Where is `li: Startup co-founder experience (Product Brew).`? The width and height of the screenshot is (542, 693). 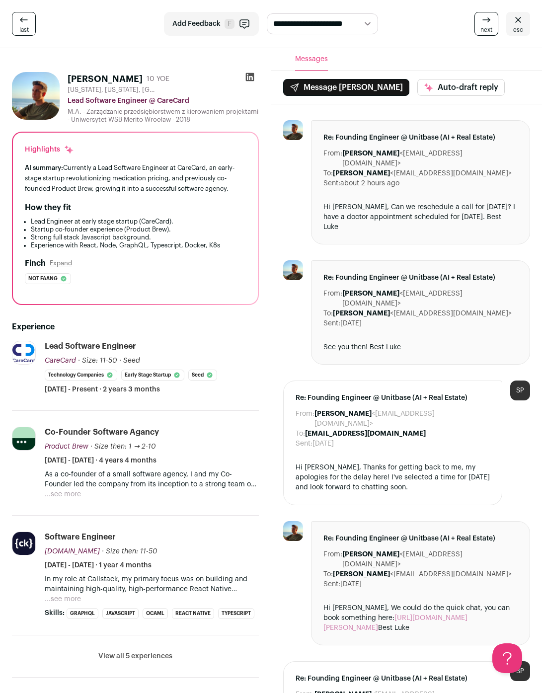 li: Startup co-founder experience (Product Brew). is located at coordinates (138, 230).